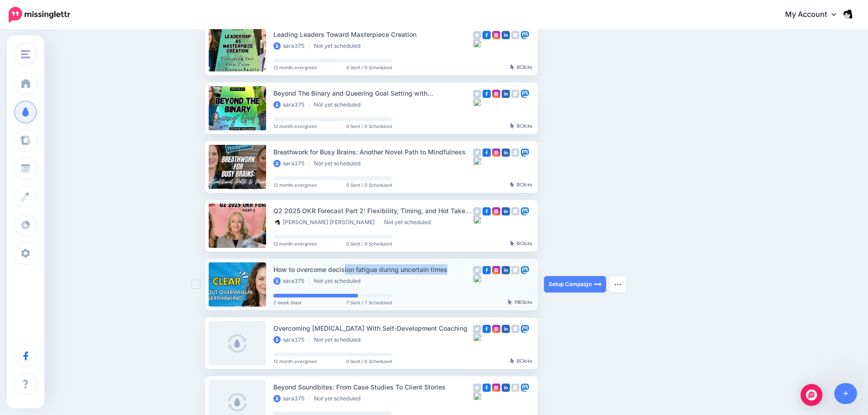 This screenshot has height=415, width=868. What do you see at coordinates (373, 210) in the screenshot?
I see `div: Q2 2025 OKR Forecast Part 2: Flexibility, Timing, and Hot Takes with Three Trusted OKR Experts` at bounding box center [373, 210].